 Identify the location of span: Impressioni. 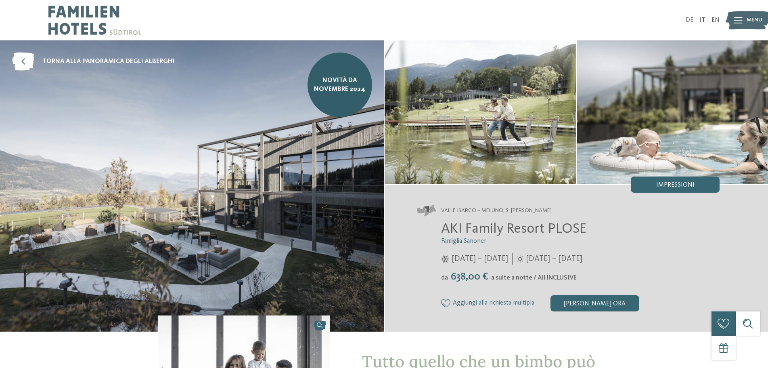
(676, 185).